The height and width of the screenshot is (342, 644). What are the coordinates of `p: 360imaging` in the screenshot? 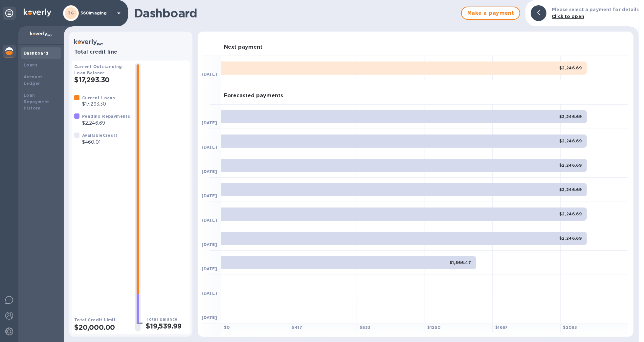 It's located at (97, 13).